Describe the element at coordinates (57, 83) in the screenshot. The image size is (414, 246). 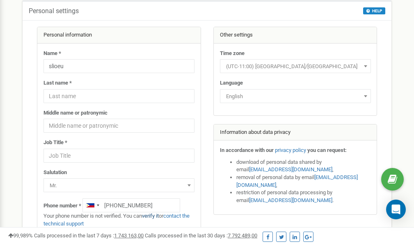
I see `label: Last name *` at that location.